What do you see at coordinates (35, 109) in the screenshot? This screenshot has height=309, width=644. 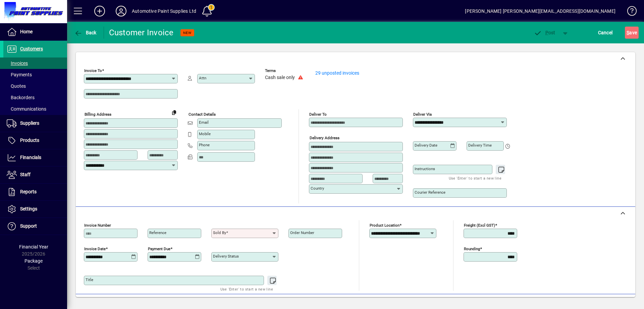 I see `a: Communications` at bounding box center [35, 109].